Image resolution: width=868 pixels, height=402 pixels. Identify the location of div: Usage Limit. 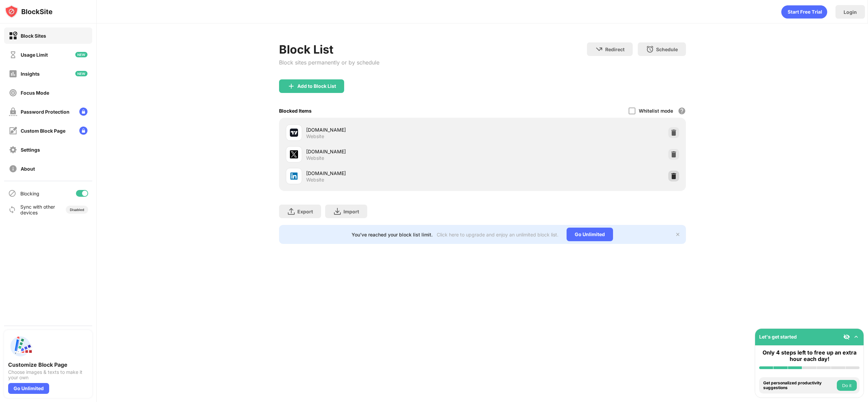
(34, 55).